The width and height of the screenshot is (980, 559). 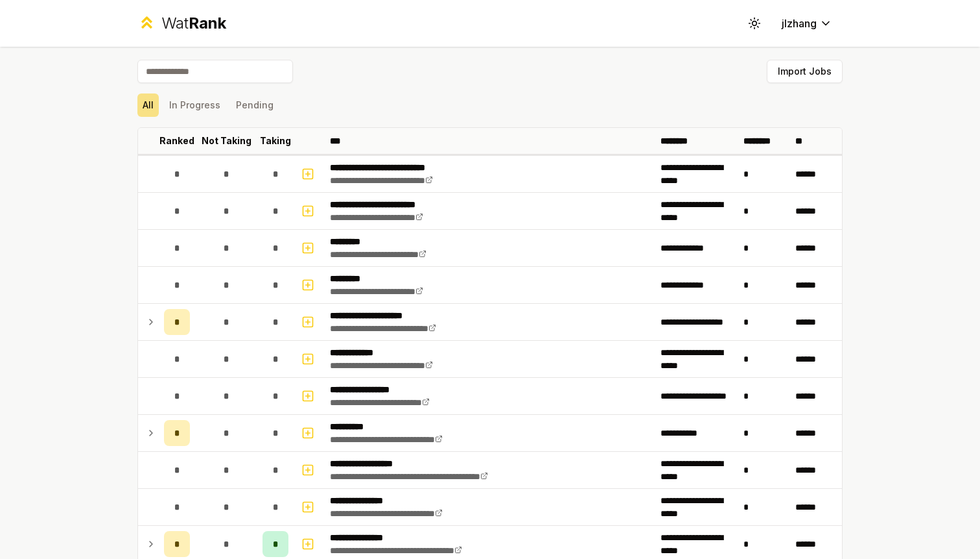 What do you see at coordinates (255, 105) in the screenshot?
I see `button: Pending` at bounding box center [255, 105].